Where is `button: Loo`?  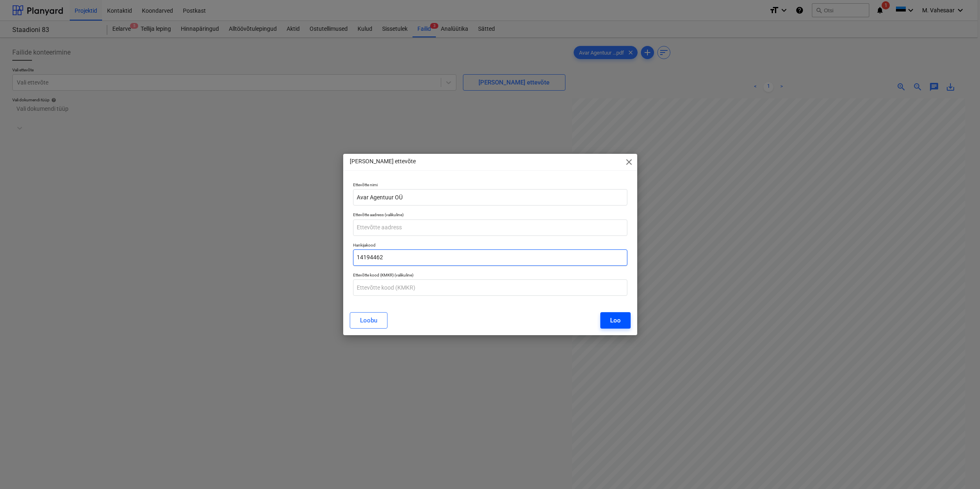
button: Loo is located at coordinates (616, 320).